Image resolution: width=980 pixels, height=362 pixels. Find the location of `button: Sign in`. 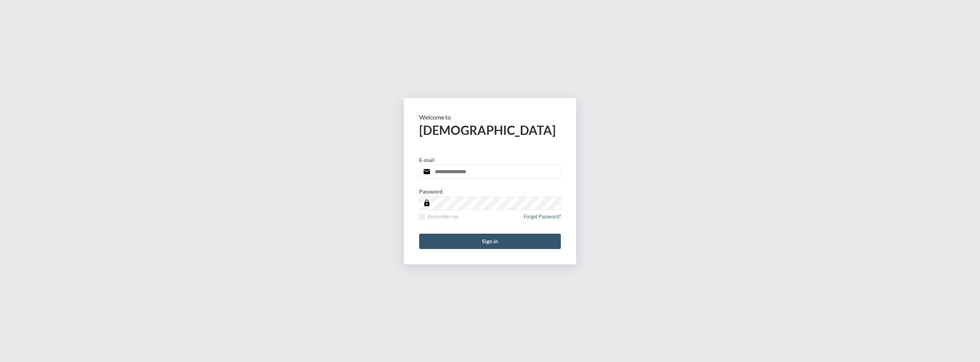

button: Sign in is located at coordinates (490, 241).